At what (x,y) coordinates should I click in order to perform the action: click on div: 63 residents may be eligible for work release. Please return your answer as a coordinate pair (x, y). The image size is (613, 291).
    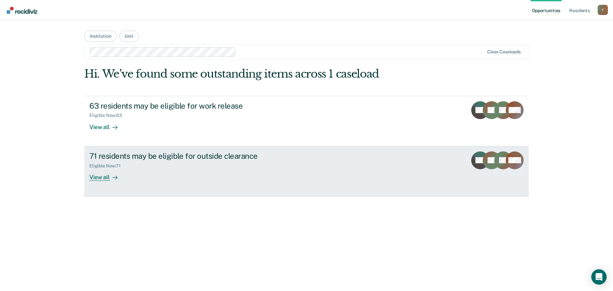
    Looking at the image, I should click on (201, 106).